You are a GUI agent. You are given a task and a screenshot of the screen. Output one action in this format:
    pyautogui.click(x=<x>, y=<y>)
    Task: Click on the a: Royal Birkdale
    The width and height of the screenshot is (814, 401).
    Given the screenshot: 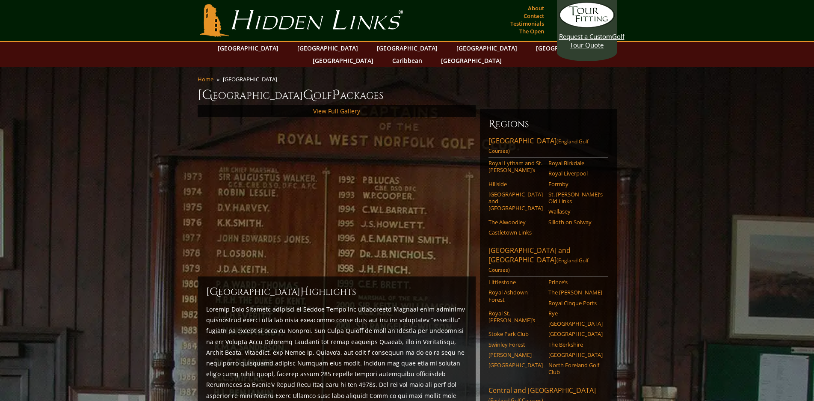 What is the action you would take?
    pyautogui.click(x=575, y=163)
    